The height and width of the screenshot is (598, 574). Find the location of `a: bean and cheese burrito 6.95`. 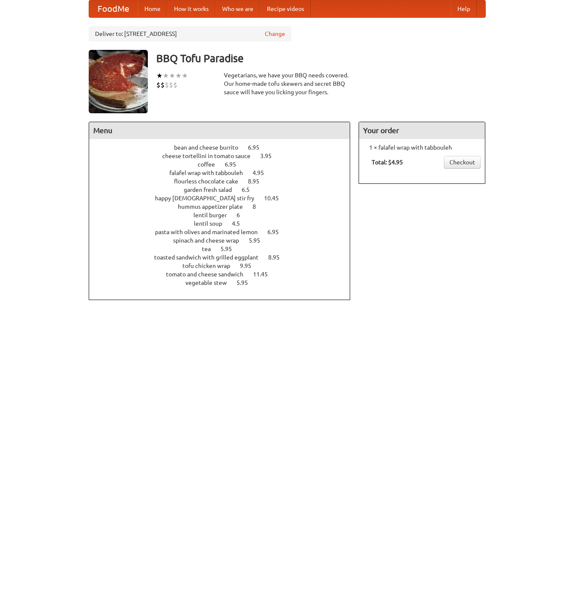

a: bean and cheese burrito 6.95 is located at coordinates (224, 148).